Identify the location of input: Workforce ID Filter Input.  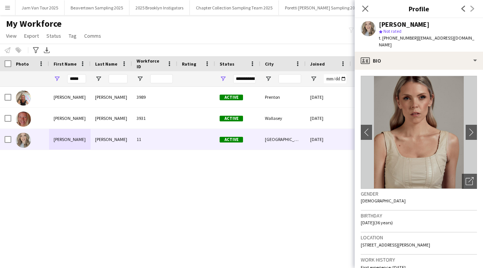
(161, 79).